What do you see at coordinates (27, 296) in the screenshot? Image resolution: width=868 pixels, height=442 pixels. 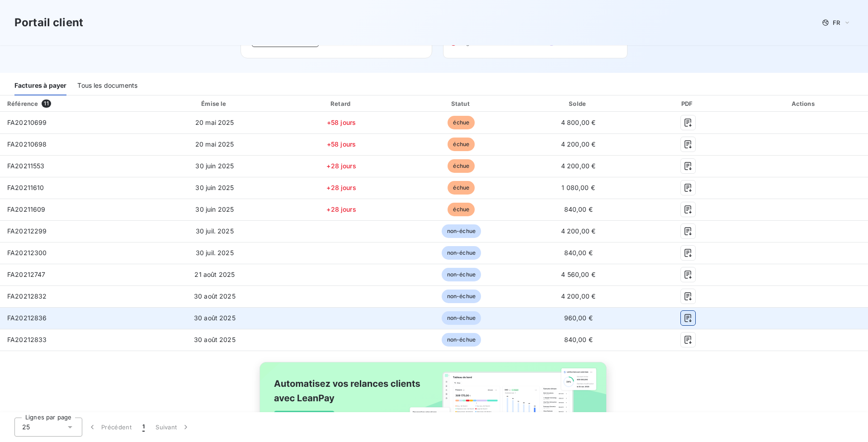 I see `span: FA20212832` at bounding box center [27, 296].